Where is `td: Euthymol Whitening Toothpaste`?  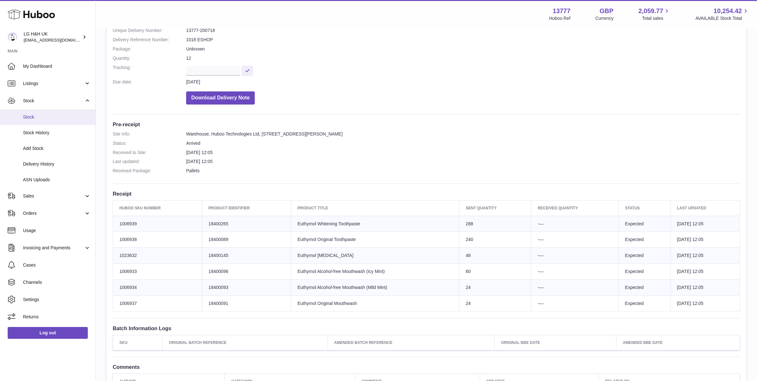
td: Euthymol Whitening Toothpaste is located at coordinates (375, 224).